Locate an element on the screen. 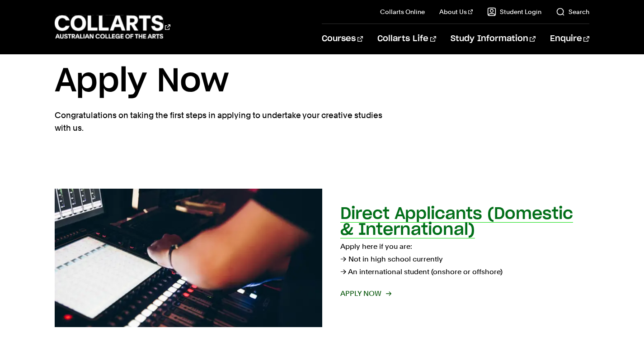 Image resolution: width=644 pixels, height=352 pixels. div: Go to homepage is located at coordinates (112, 27).